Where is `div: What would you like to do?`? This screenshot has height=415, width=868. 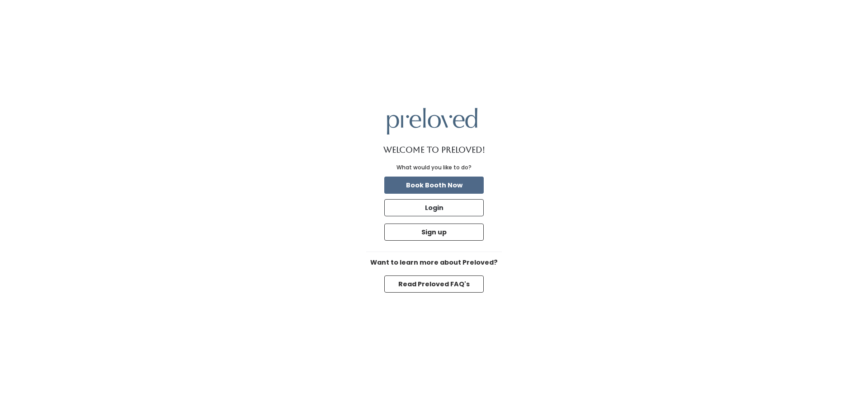
div: What would you like to do? is located at coordinates (434, 168).